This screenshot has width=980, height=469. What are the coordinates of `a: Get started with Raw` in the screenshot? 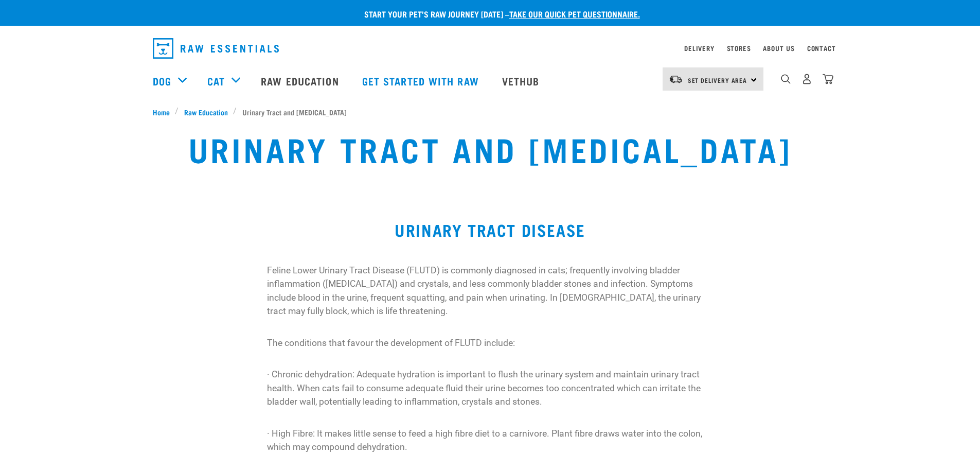 It's located at (422, 81).